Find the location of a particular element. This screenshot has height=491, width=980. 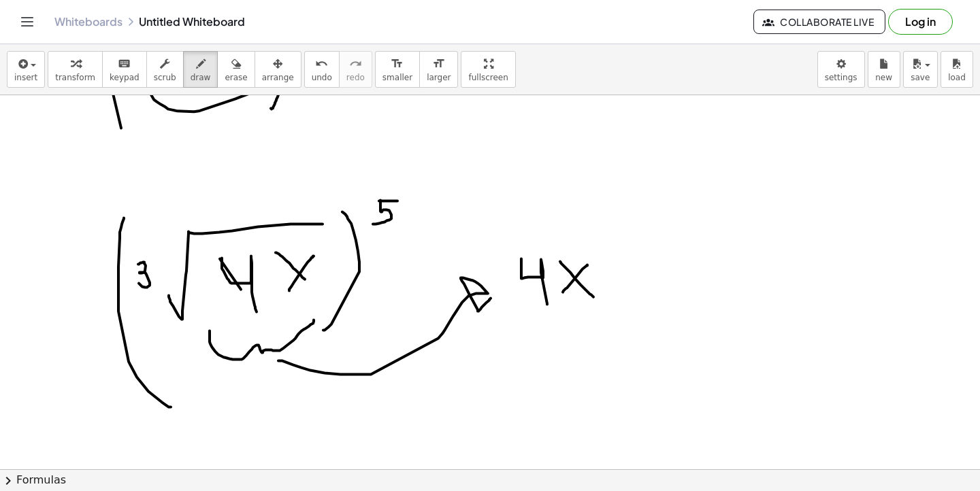

span: keypad is located at coordinates (124, 77).